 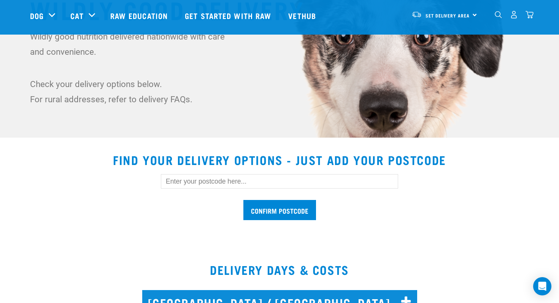 I want to click on span: Set Delivery Area, so click(x=447, y=15).